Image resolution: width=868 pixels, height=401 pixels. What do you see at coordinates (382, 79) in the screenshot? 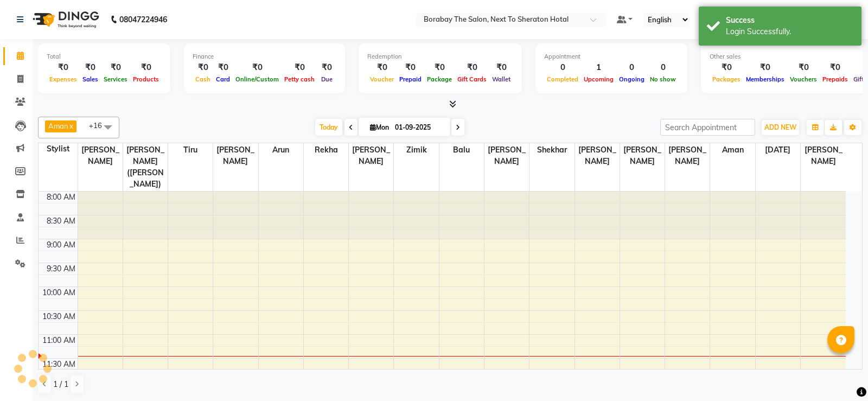
I see `span: Voucher` at bounding box center [382, 79].